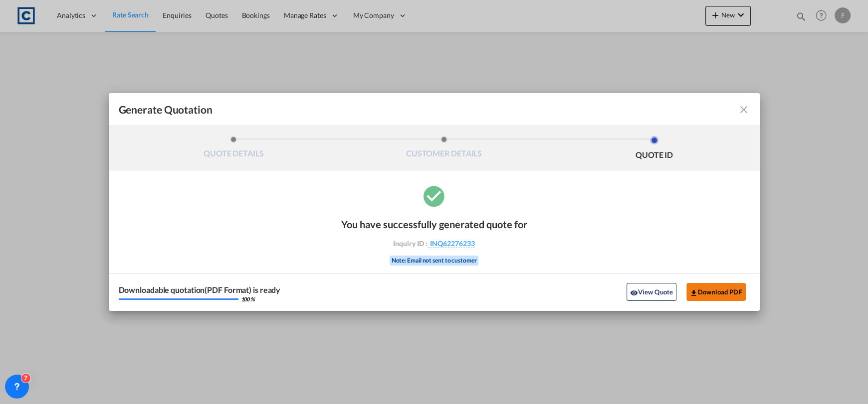  I want to click on div: You have successfully generated quote for, so click(434, 224).